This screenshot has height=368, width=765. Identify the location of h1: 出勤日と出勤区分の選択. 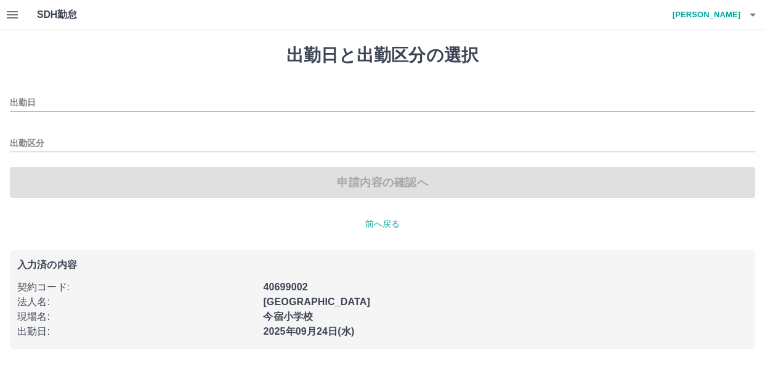
(383, 55).